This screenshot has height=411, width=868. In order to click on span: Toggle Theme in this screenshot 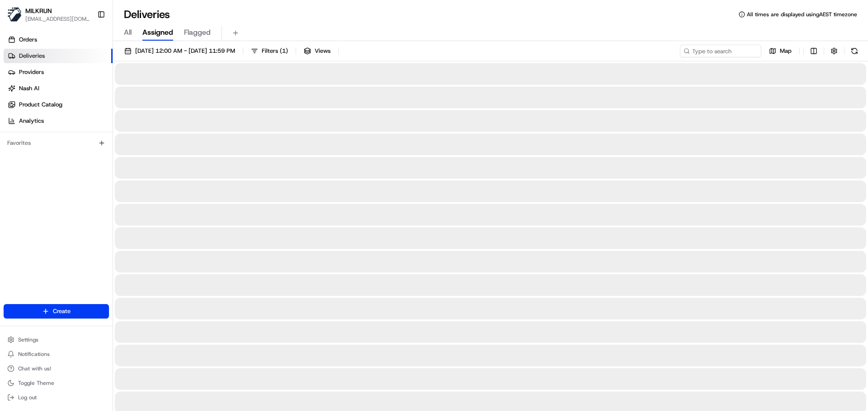, I will do `click(36, 383)`.